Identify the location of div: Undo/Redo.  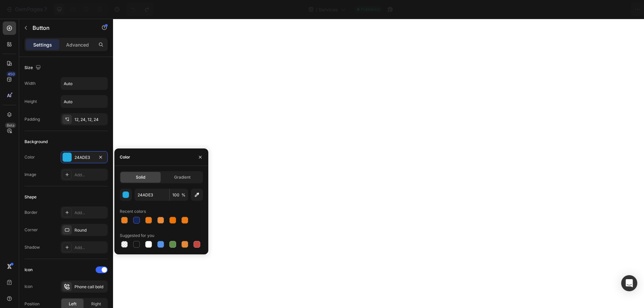
(140, 9).